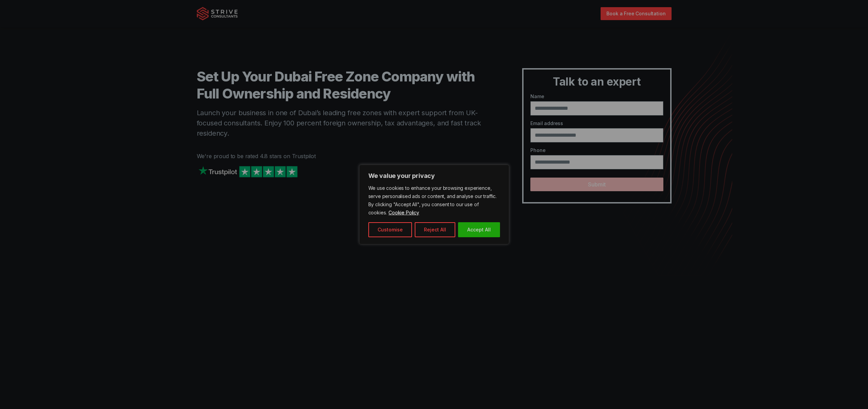  What do you see at coordinates (390, 230) in the screenshot?
I see `button: Customise` at bounding box center [390, 230].